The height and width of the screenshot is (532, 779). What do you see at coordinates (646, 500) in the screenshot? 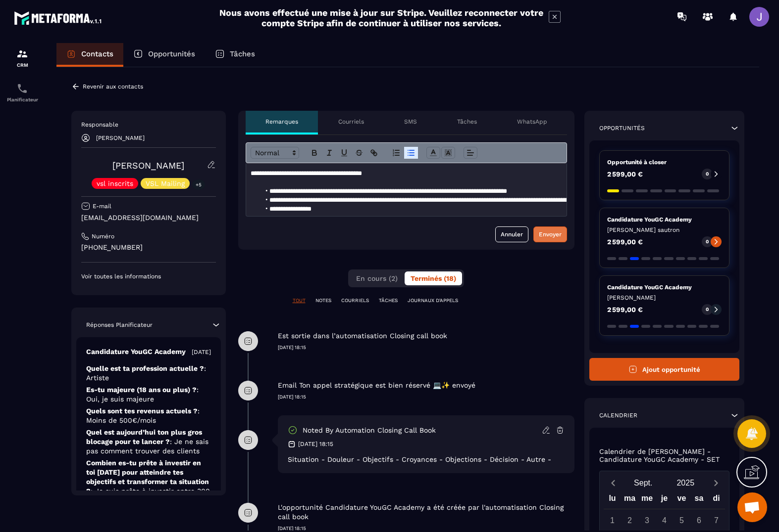
I see `div: me` at bounding box center [646, 500].